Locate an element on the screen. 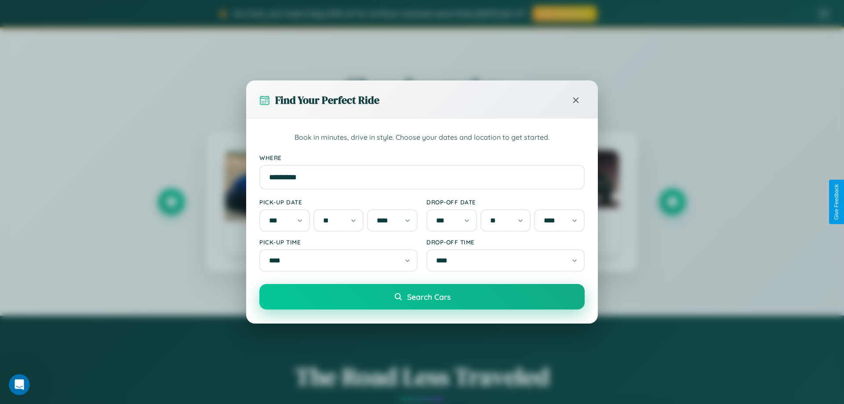  span: Search Cars is located at coordinates (429, 297).